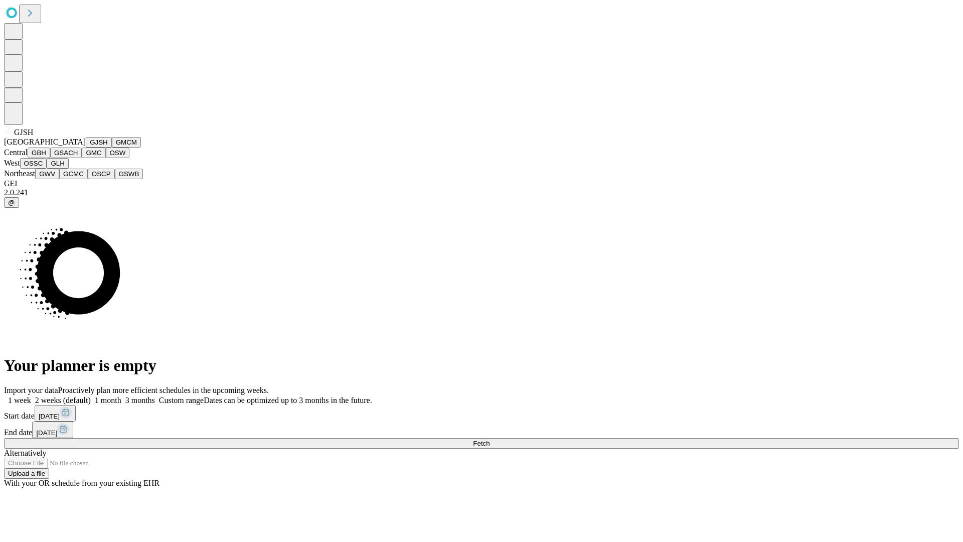 The height and width of the screenshot is (542, 963). I want to click on span: Proactively plan more efficient schedules in the upcoming weeks., so click(164, 390).